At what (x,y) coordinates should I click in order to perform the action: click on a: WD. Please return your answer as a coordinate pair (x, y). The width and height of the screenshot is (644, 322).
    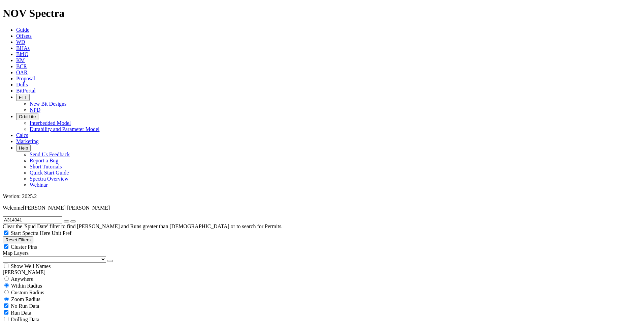
    Looking at the image, I should click on (20, 42).